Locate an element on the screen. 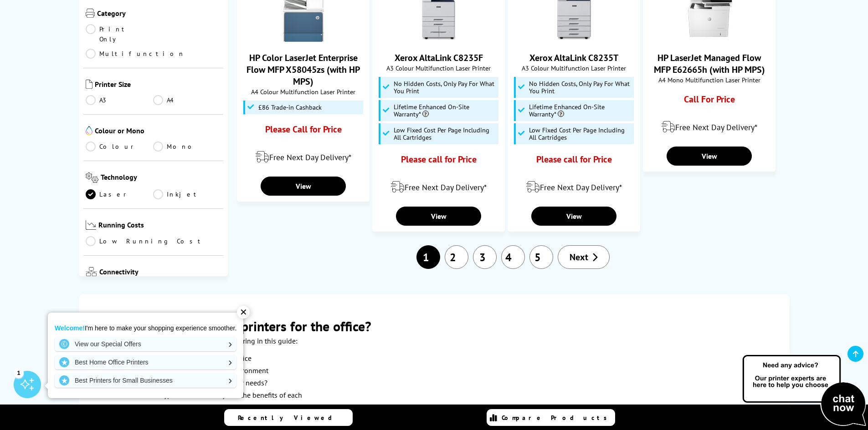  a: Multifunction is located at coordinates (135, 54).